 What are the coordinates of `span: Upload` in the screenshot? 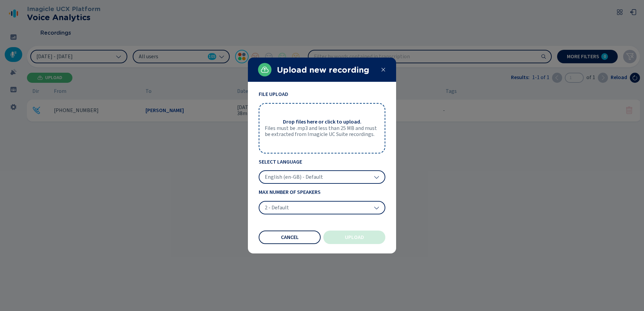 It's located at (354, 237).